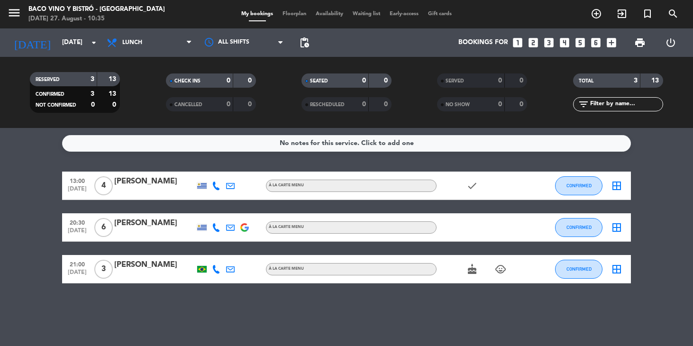 The image size is (693, 346). What do you see at coordinates (366, 14) in the screenshot?
I see `span: Waiting list` at bounding box center [366, 14].